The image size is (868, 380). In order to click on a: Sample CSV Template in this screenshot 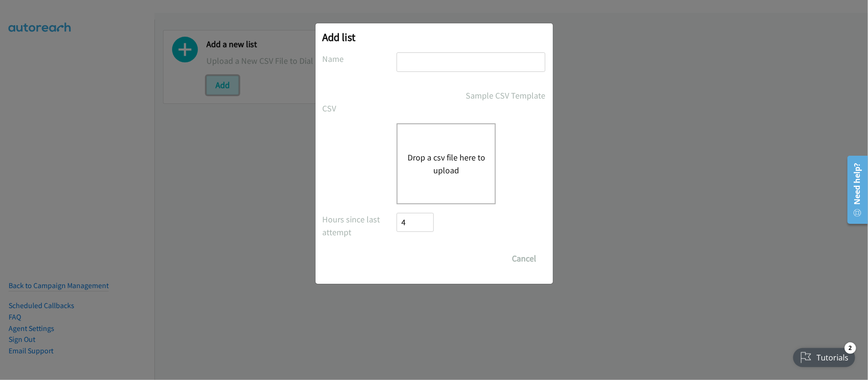, I will do `click(506, 96)`.